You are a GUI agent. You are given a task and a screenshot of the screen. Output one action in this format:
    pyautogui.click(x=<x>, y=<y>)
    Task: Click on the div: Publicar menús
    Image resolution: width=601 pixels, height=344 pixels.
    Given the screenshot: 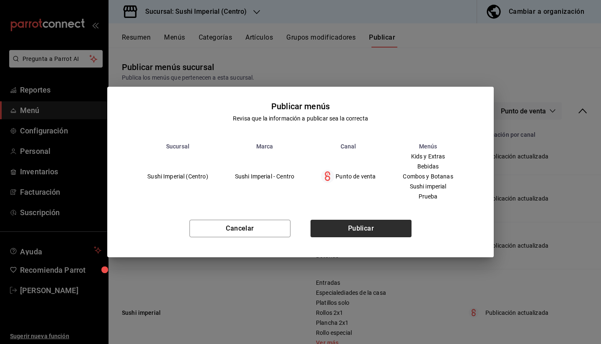 What is the action you would take?
    pyautogui.click(x=300, y=106)
    